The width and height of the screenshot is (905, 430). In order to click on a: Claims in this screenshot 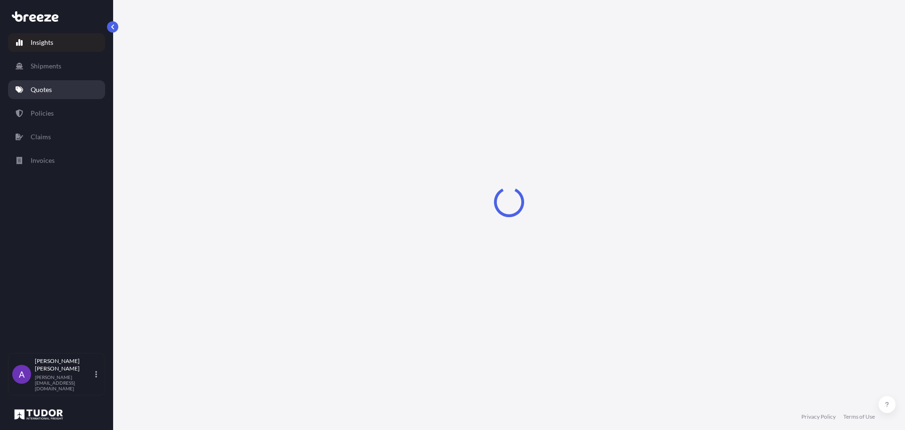, I will do `click(57, 137)`.